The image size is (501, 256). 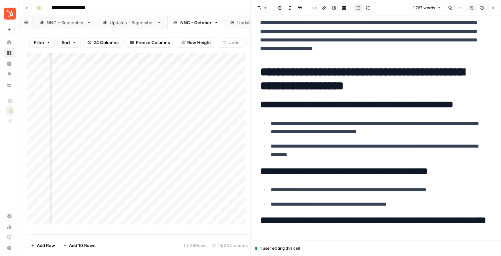 What do you see at coordinates (79, 245) in the screenshot?
I see `button: Add 10 Rows` at bounding box center [79, 245].